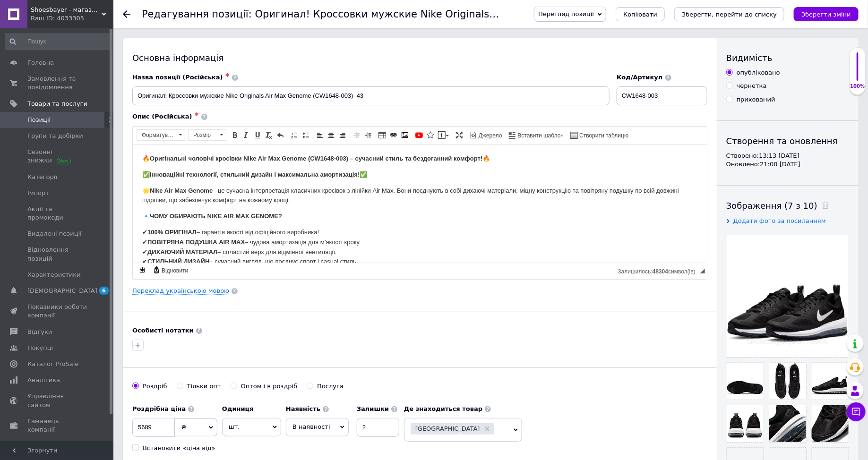 The image size is (868, 460). What do you see at coordinates (155, 387) in the screenshot?
I see `div: Роздріб` at bounding box center [155, 387].